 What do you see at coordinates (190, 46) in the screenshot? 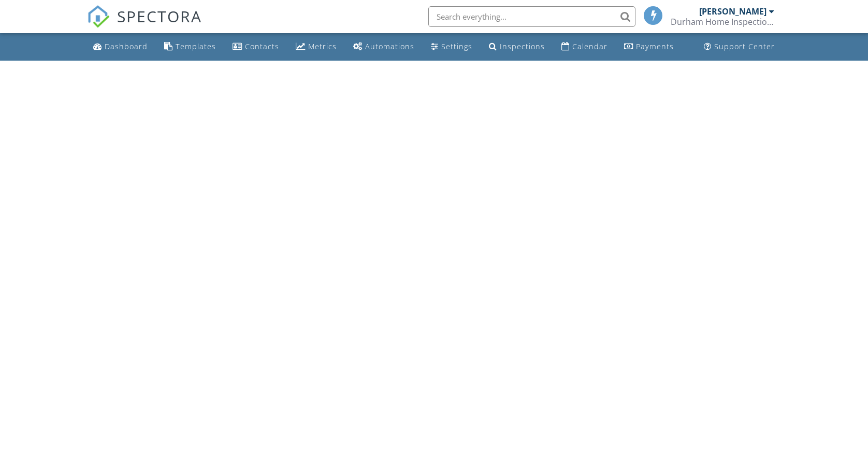
I see `a: Templates` at bounding box center [190, 46].